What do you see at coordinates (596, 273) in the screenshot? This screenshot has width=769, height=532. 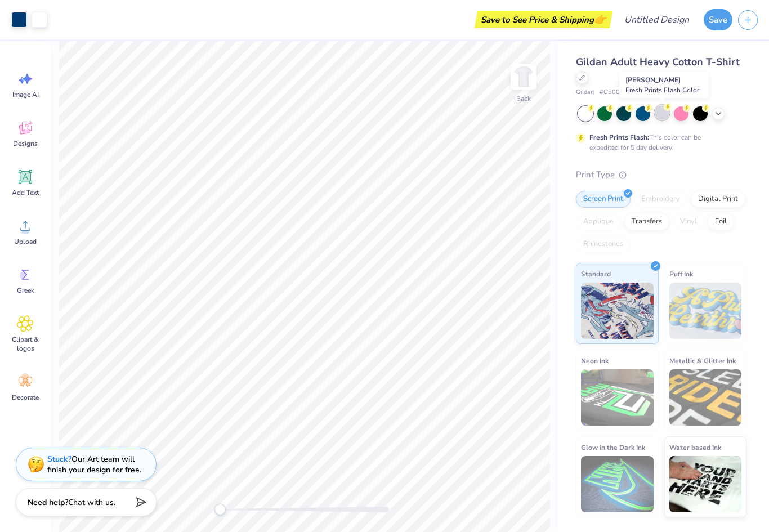 I see `span: Standard` at bounding box center [596, 273].